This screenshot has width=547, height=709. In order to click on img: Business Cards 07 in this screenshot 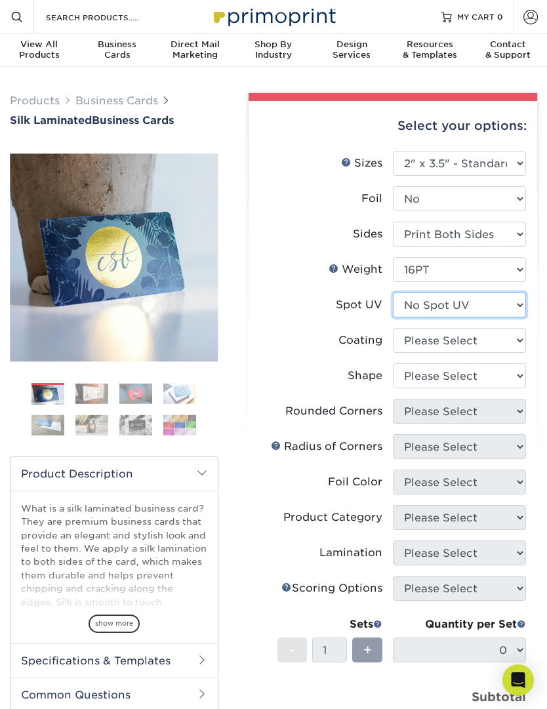, I will do `click(136, 425)`.